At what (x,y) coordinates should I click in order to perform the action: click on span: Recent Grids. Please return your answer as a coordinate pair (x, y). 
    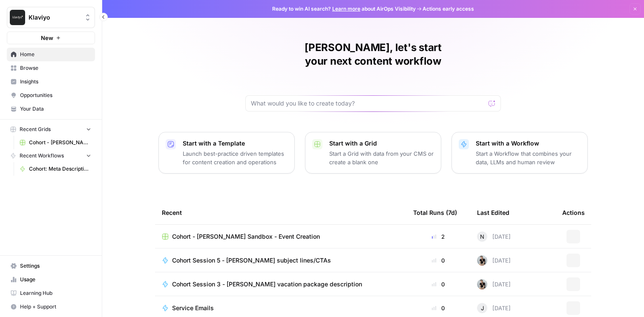
    Looking at the image, I should click on (35, 130).